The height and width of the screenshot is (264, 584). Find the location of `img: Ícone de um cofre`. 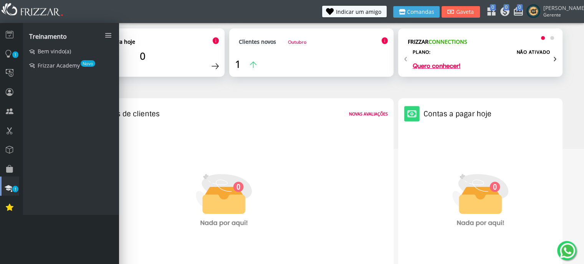

img: Ícone de um cofre is located at coordinates (411, 114).